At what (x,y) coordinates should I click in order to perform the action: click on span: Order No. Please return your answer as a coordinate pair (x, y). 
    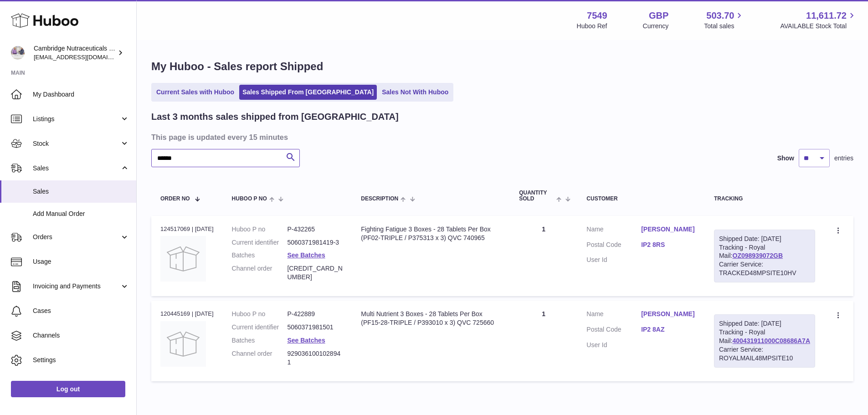
    Looking at the image, I should click on (175, 199).